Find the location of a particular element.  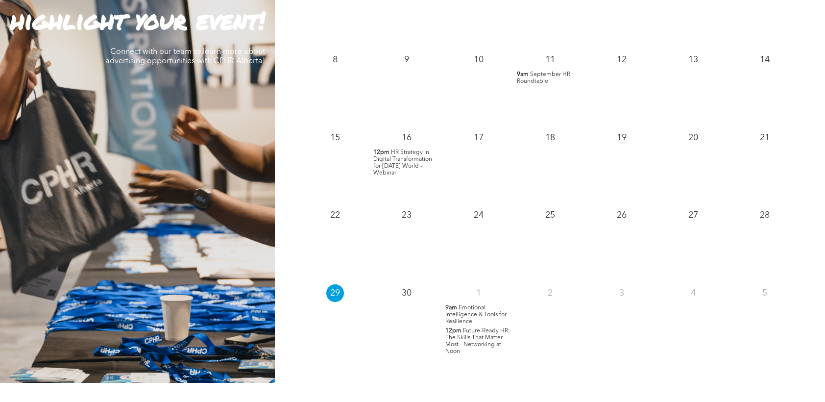

p: 20 is located at coordinates (693, 138).